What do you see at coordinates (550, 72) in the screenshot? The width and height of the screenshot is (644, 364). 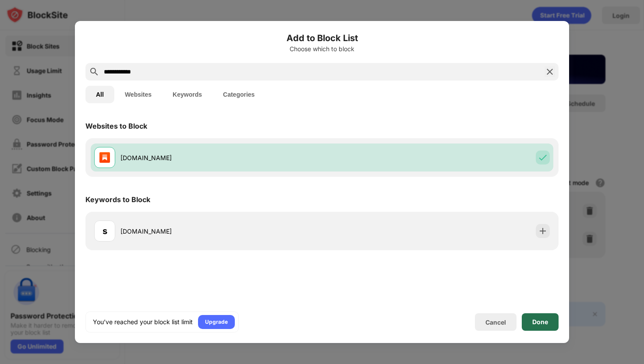 I see `img: search-close` at bounding box center [550, 72].